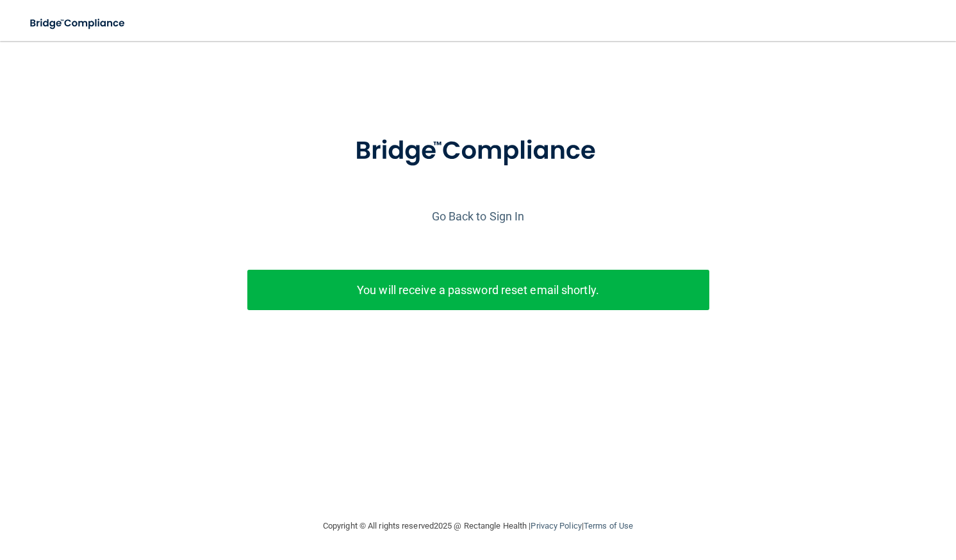 This screenshot has height=560, width=956. What do you see at coordinates (608, 525) in the screenshot?
I see `a: Terms of Use` at bounding box center [608, 525].